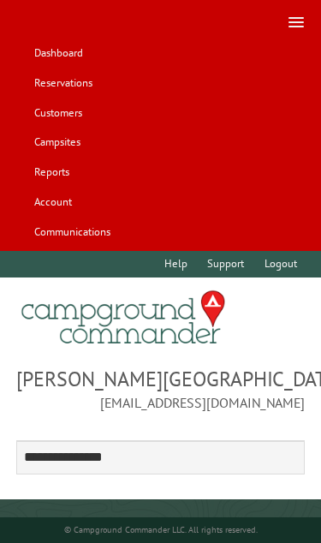 The height and width of the screenshot is (543, 321). Describe the element at coordinates (63, 83) in the screenshot. I see `a: Reservations` at that location.